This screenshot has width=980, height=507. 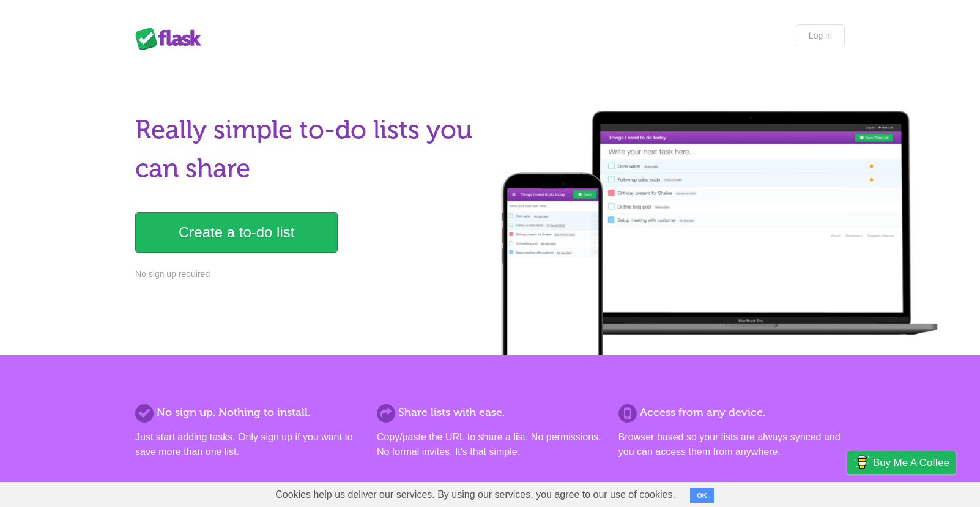 I want to click on h2: Share lists with ease., so click(x=490, y=412).